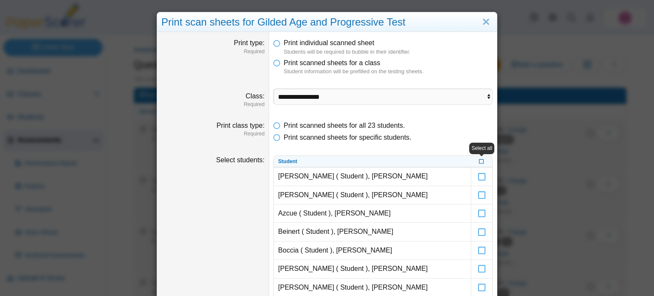 This screenshot has width=654, height=296. What do you see at coordinates (332, 63) in the screenshot?
I see `span: Print scanned sheets for a class` at bounding box center [332, 63].